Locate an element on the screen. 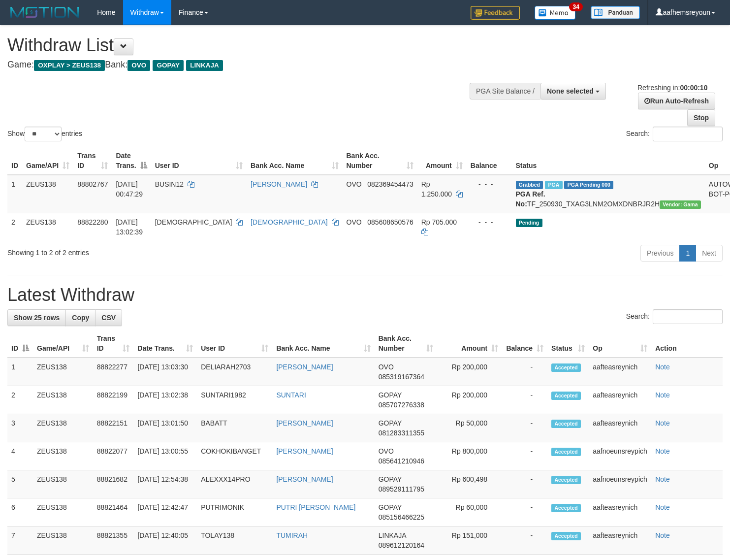 This screenshot has height=560, width=730. td: Rp 800,000 is located at coordinates (469, 456).